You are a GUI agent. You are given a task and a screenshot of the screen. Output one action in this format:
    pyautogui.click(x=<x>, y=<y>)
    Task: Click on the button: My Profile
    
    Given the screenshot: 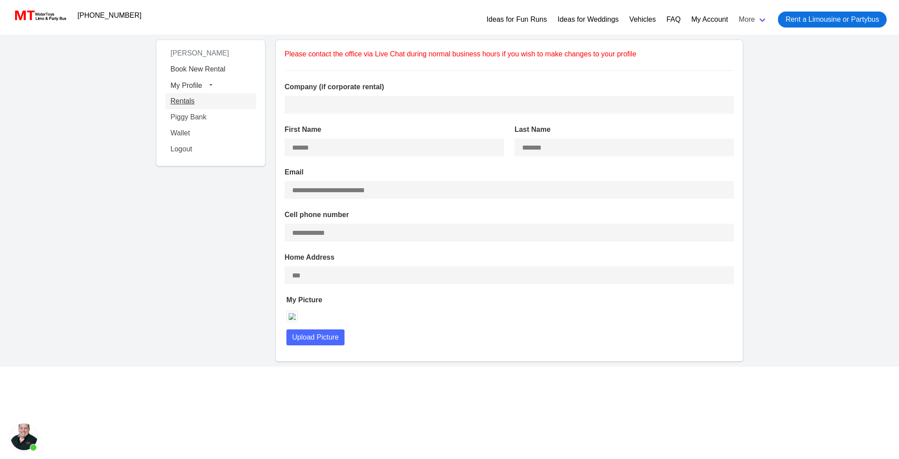 What is the action you would take?
    pyautogui.click(x=211, y=85)
    